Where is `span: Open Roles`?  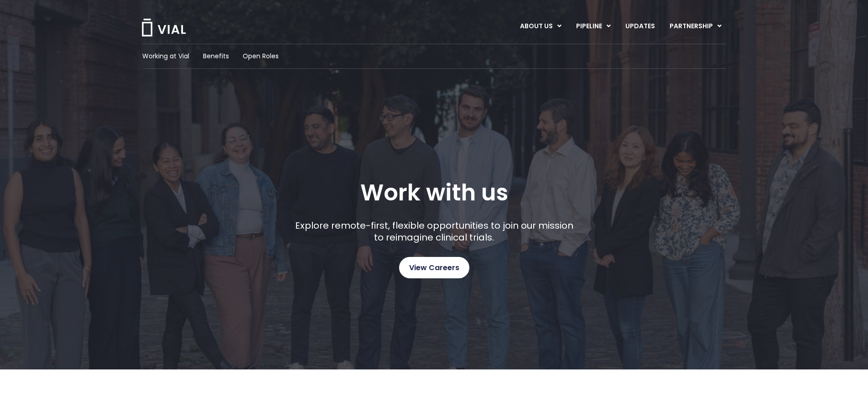 span: Open Roles is located at coordinates (260, 56).